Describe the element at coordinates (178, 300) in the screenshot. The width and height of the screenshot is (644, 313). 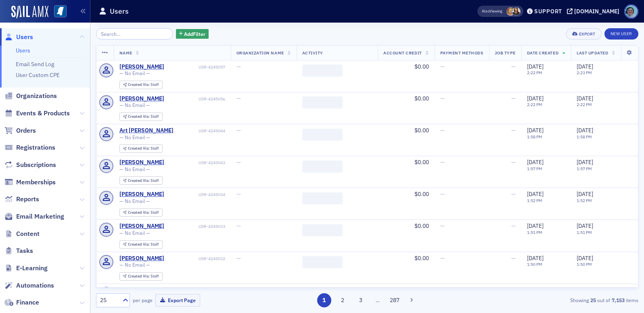
I see `button: Export Page` at that location.